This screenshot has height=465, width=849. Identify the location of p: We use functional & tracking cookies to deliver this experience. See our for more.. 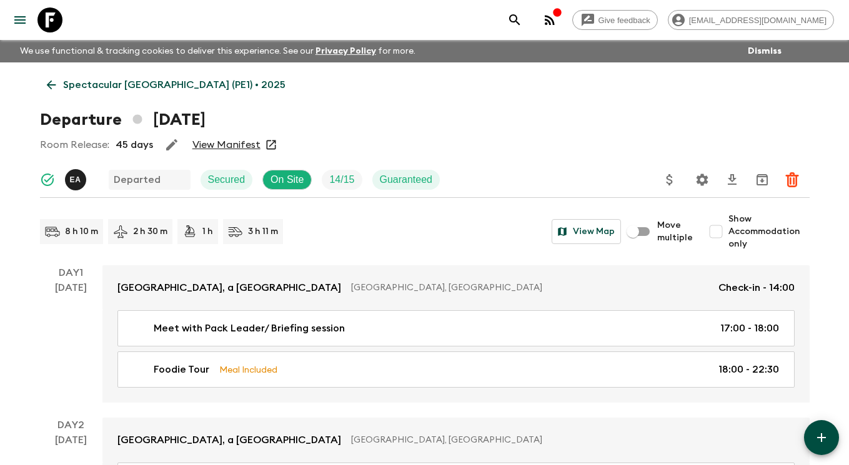
(217, 51).